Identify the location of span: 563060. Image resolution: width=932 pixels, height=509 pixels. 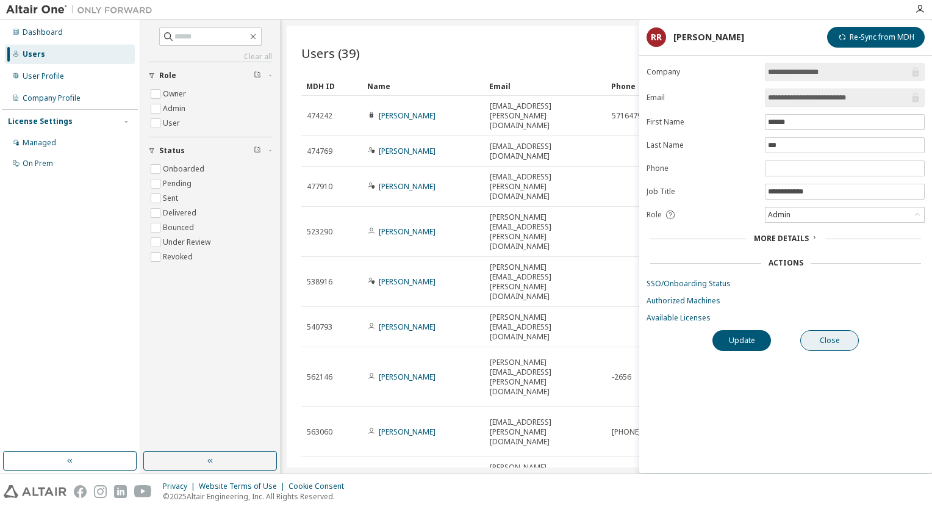
(320, 432).